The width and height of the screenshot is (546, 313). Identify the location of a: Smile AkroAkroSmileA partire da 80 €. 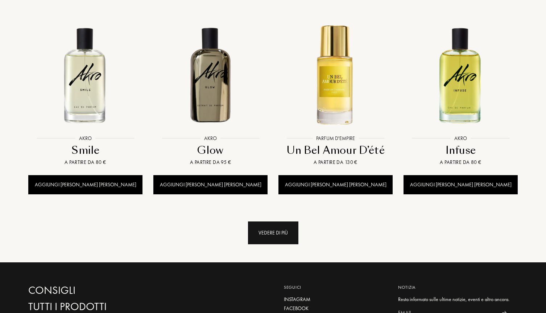
(85, 93).